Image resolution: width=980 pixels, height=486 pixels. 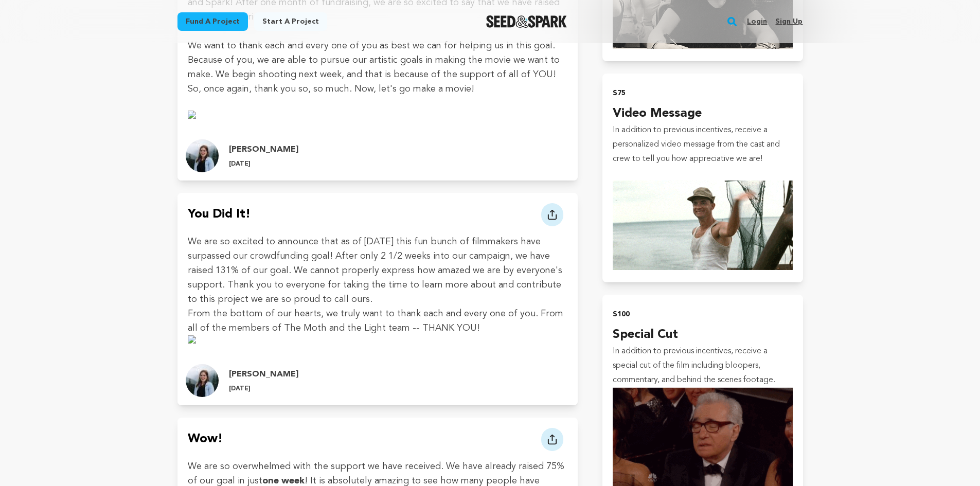 What do you see at coordinates (205, 440) in the screenshot?
I see `h4: Wow!` at bounding box center [205, 440].